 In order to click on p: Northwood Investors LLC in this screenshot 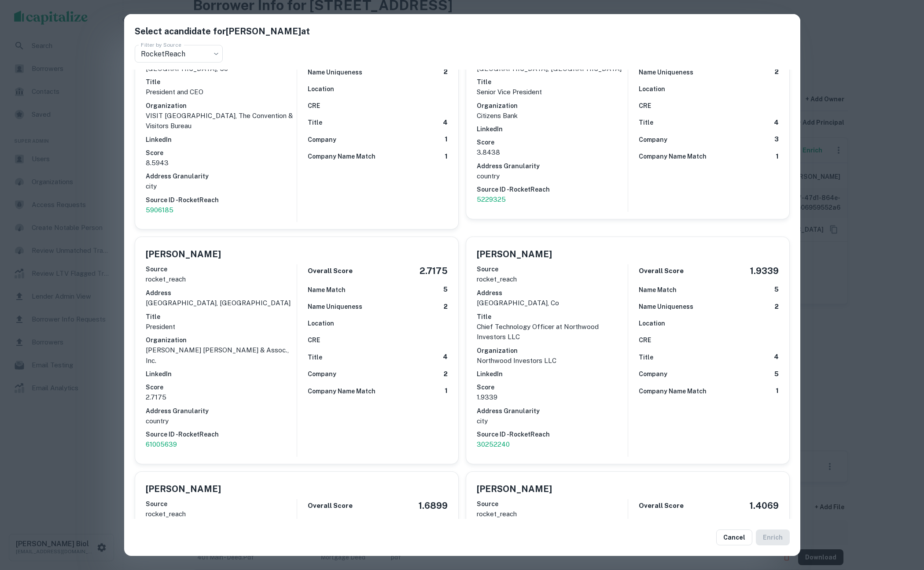, I will do `click(552, 360)`.